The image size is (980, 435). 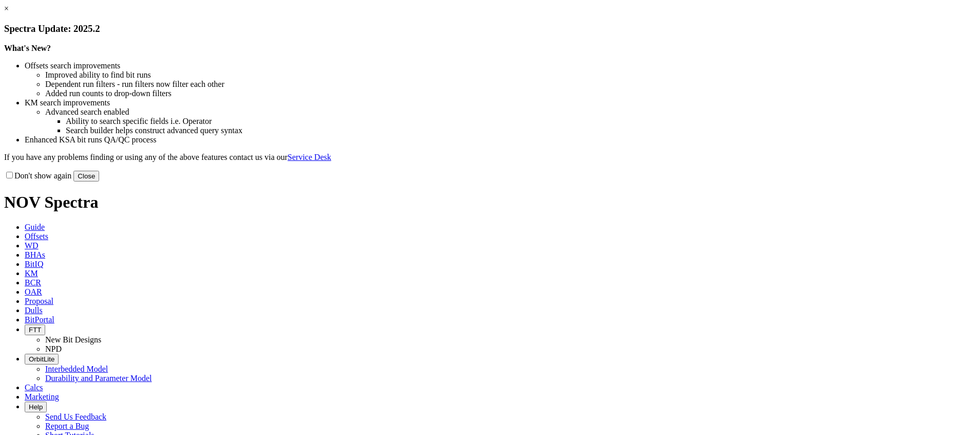 What do you see at coordinates (34, 264) in the screenshot?
I see `span: BitIQ` at bounding box center [34, 264].